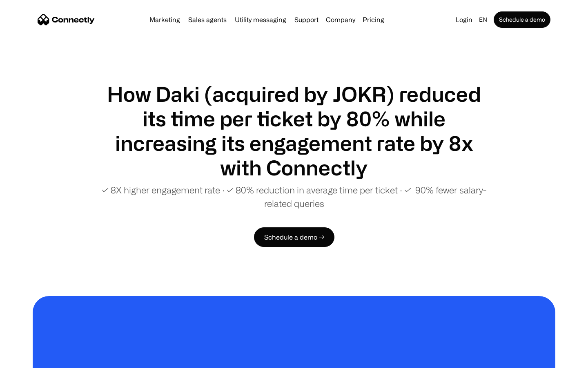  I want to click on a: Schedule a demo, so click(522, 20).